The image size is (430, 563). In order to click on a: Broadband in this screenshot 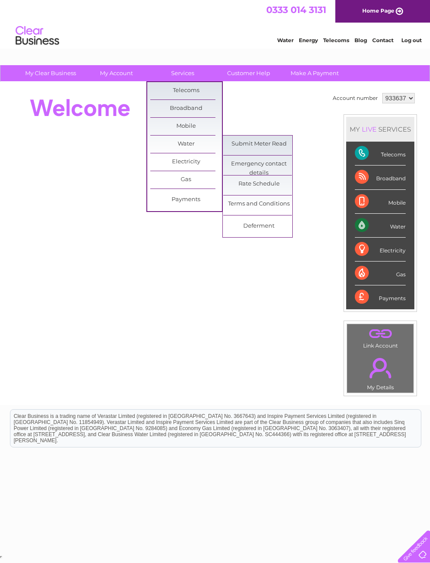, I will do `click(186, 109)`.